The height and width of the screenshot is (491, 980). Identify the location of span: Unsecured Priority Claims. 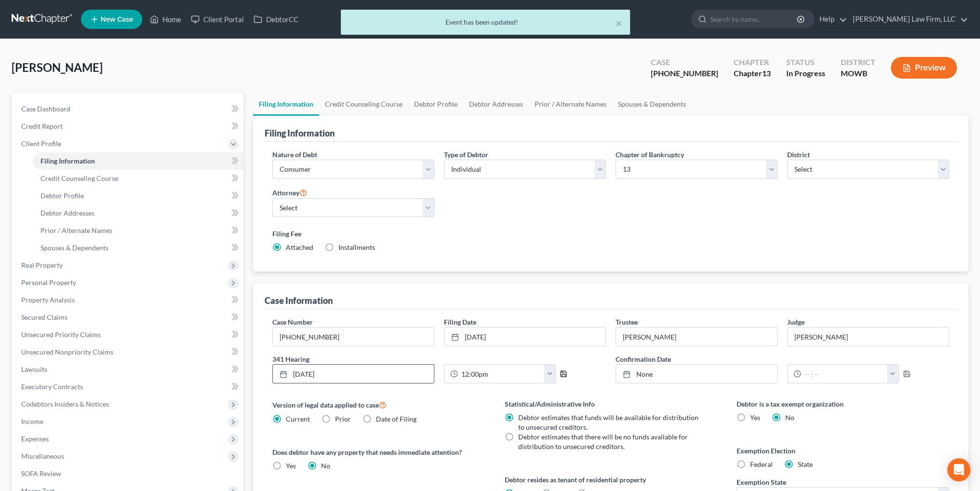
(61, 334).